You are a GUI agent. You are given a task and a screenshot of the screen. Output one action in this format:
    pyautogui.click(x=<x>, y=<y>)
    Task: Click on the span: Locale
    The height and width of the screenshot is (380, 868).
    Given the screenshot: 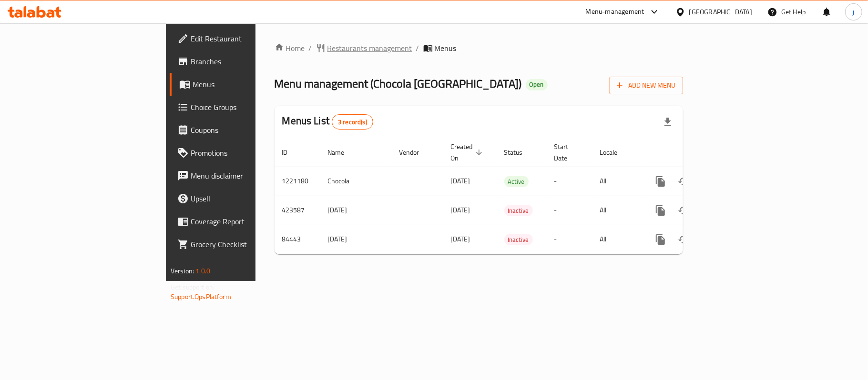 What is the action you would take?
    pyautogui.click(x=615, y=152)
    